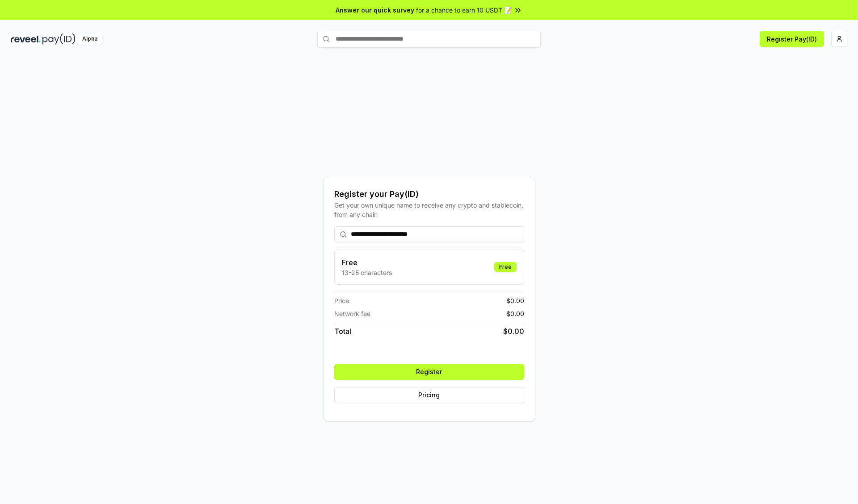 The width and height of the screenshot is (858, 504). What do you see at coordinates (367, 272) in the screenshot?
I see `p: 13-25 characters` at bounding box center [367, 272].